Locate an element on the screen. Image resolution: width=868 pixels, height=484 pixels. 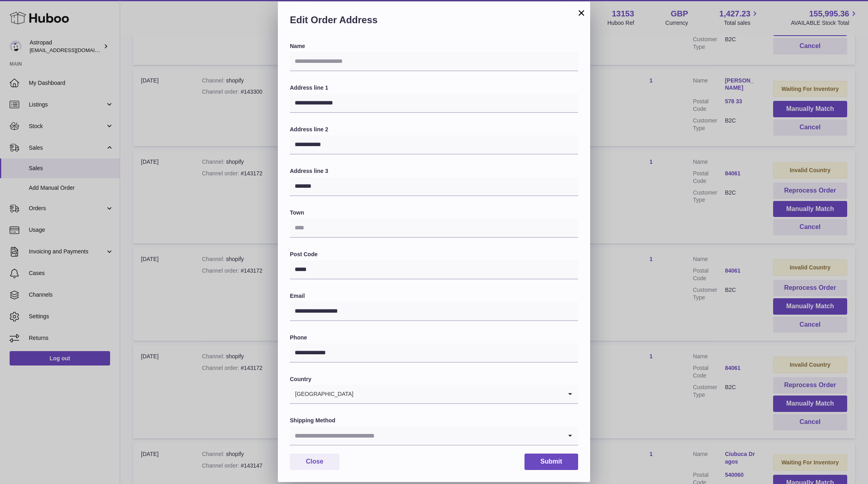
label: Town is located at coordinates (434, 212).